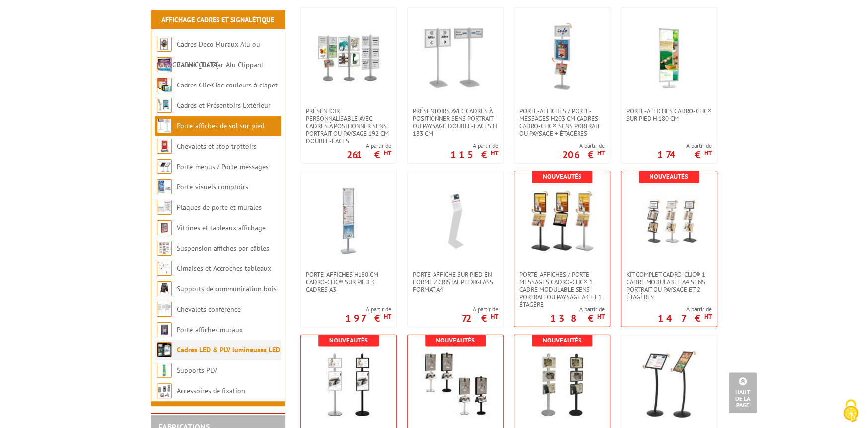 The width and height of the screenshot is (868, 428). Describe the element at coordinates (164, 248) in the screenshot. I see `img: Suspension affiches par câbles` at that location.